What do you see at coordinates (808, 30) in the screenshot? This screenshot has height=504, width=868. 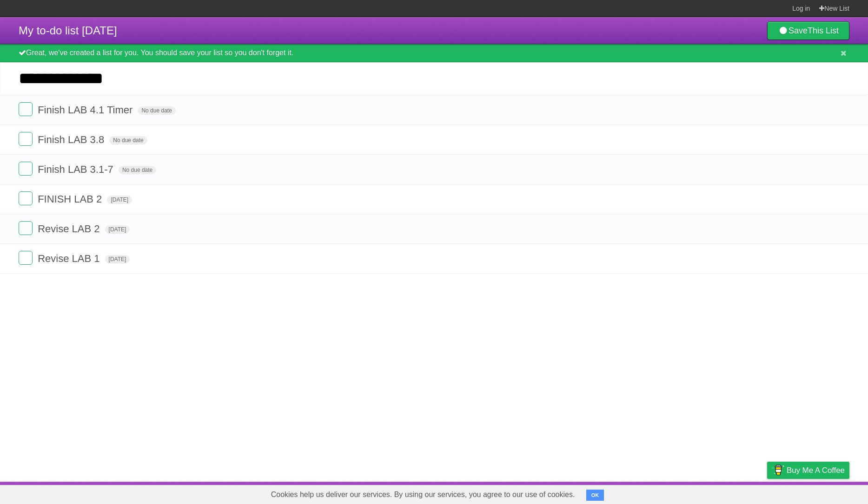 I see `a: SaveThis List` at bounding box center [808, 30].